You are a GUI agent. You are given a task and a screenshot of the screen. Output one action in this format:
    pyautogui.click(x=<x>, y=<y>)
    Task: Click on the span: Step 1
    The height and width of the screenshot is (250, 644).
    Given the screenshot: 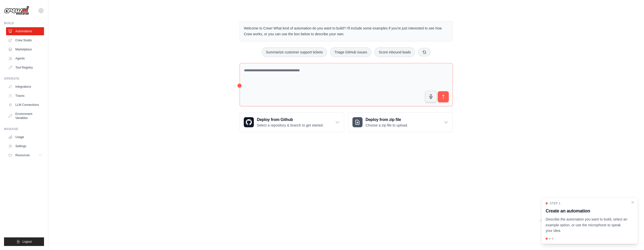 What is the action you would take?
    pyautogui.click(x=555, y=204)
    